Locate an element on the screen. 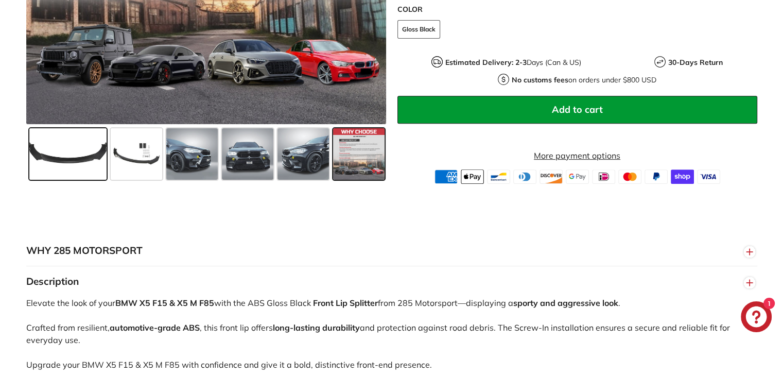 The height and width of the screenshot is (376, 783). strong: Front Lip Splitter is located at coordinates (345, 303).